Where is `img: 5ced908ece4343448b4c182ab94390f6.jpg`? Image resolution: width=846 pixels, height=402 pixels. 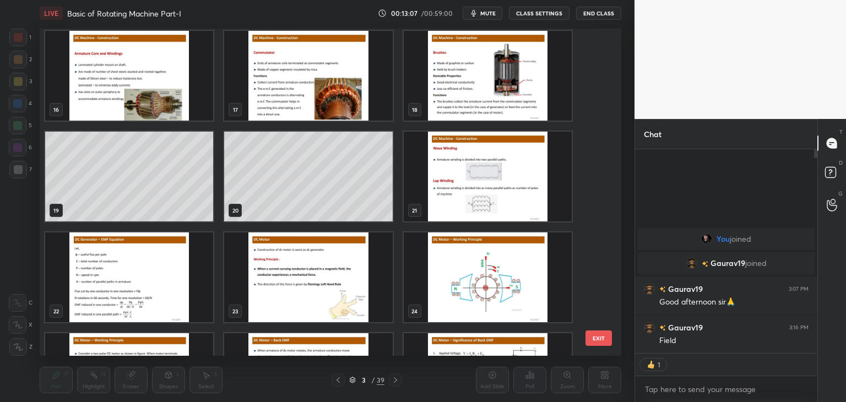
img: 5ced908ece4343448b4c182ab94390f6.jpg is located at coordinates (707, 239).